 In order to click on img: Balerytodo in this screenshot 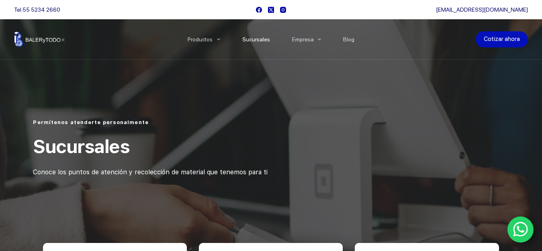, I will do `click(39, 39)`.